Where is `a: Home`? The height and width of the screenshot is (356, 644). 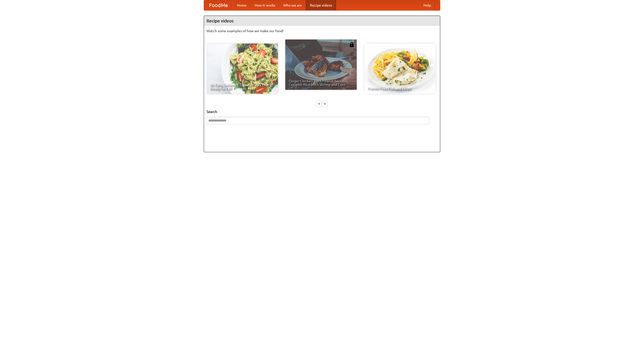
a: Home is located at coordinates (242, 5).